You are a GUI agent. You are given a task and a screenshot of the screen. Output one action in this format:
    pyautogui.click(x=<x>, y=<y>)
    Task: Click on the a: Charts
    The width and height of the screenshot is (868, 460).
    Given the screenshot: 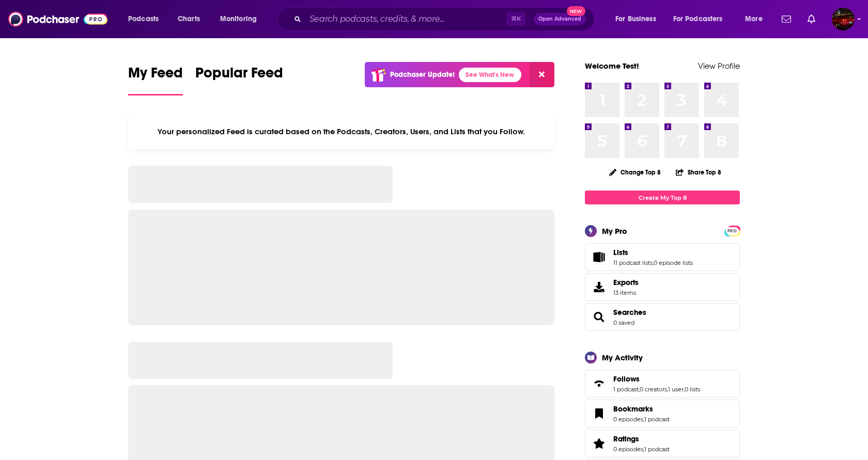 What is the action you would take?
    pyautogui.click(x=188, y=19)
    